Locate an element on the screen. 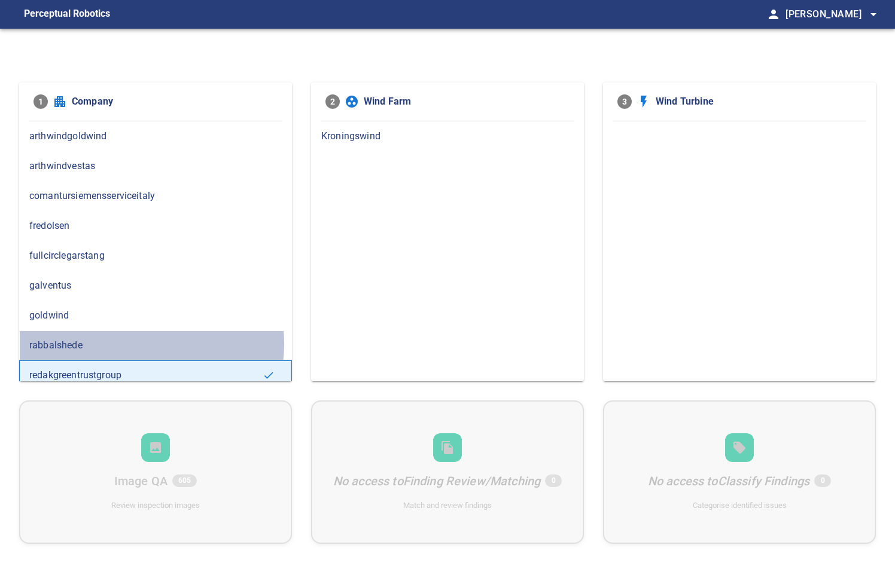 The height and width of the screenshot is (588, 895). span: comantursiemensserviceitaly is located at coordinates (156, 196).